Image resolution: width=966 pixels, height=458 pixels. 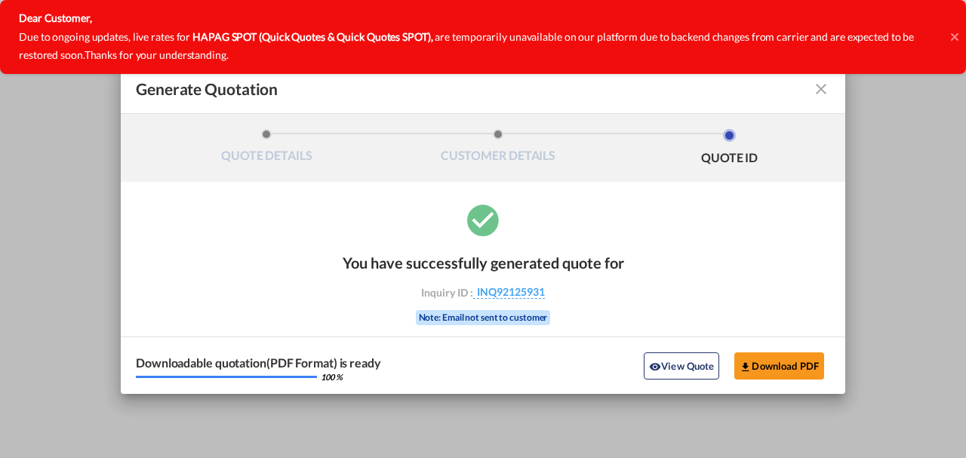 I want to click on li: QUOTE DETAILS, so click(x=266, y=149).